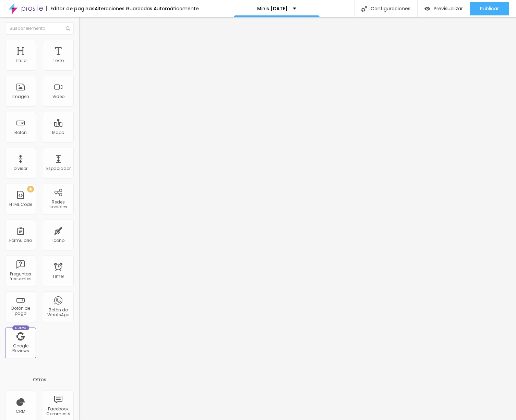  I want to click on div: Preguntas frecuentes, so click(20, 277).